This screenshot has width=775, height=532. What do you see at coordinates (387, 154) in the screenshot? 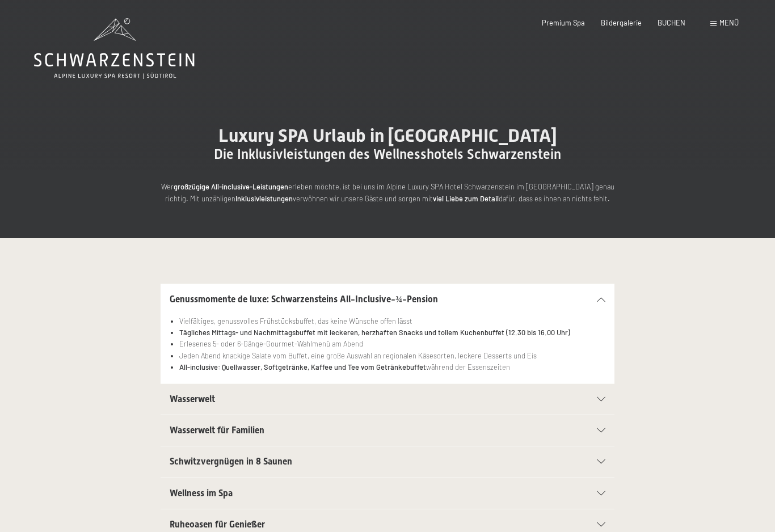
I see `span: Die Inklusivleistungen des Wellnesshotels Schwarzenstein` at bounding box center [387, 154].